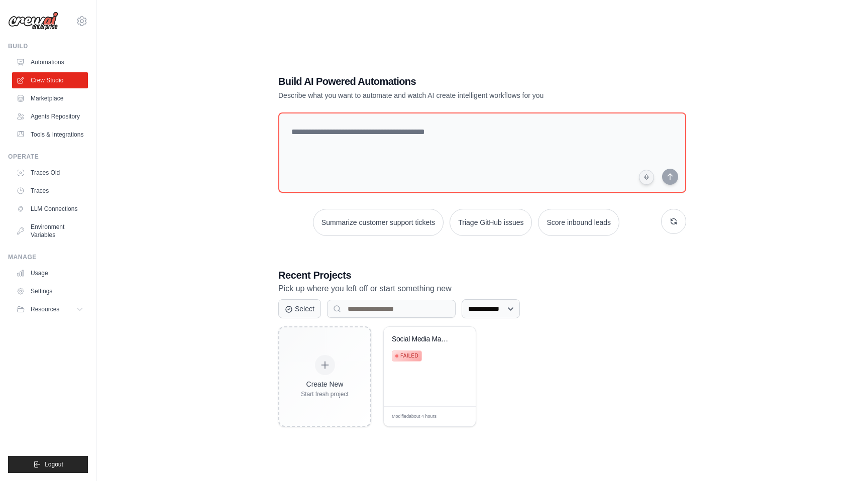  Describe the element at coordinates (47, 465) in the screenshot. I see `button: Logout` at that location.